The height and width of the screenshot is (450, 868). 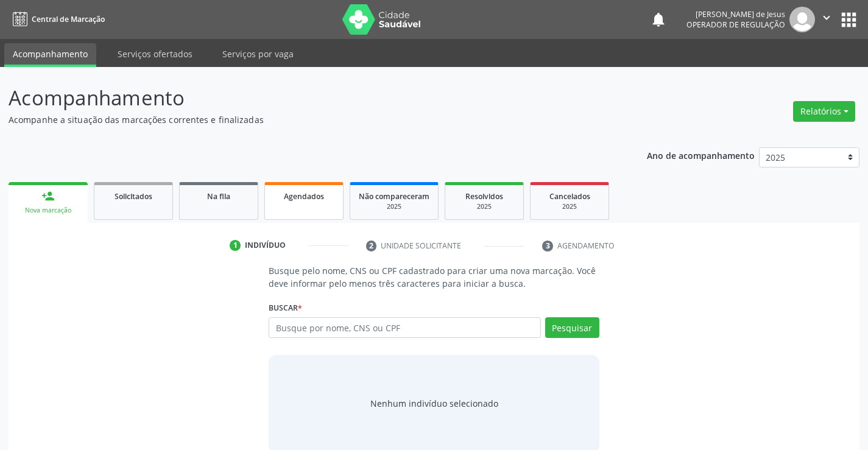 I want to click on span: Resolvidos, so click(x=484, y=196).